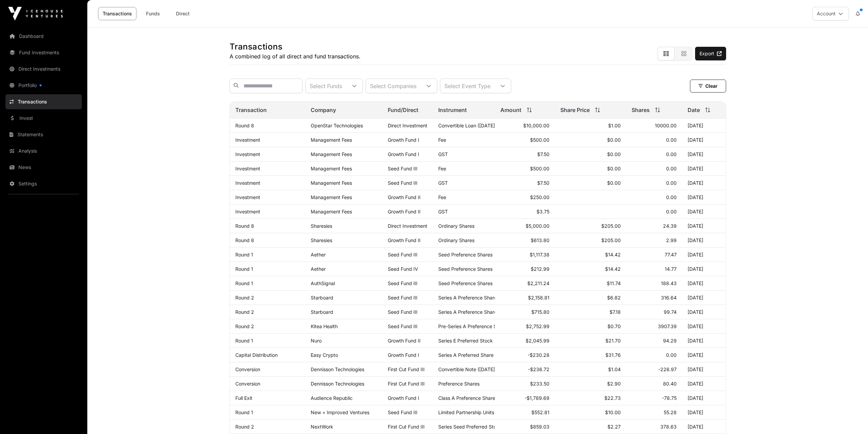  Describe the element at coordinates (469, 297) in the screenshot. I see `span: Series A Preference Shares` at that location.